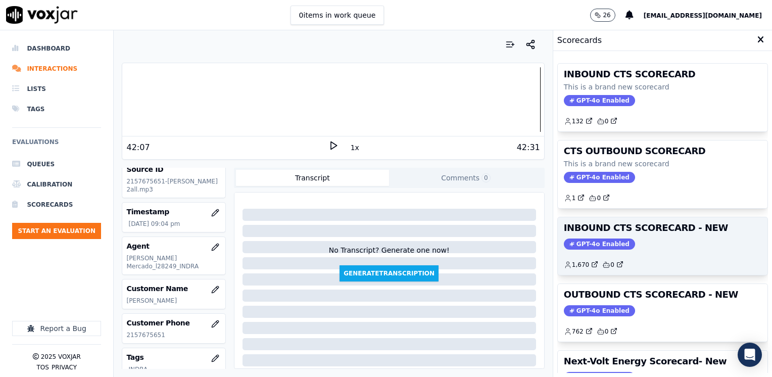 This screenshot has width=772, height=377. I want to click on a: Scorecards, so click(57, 204).